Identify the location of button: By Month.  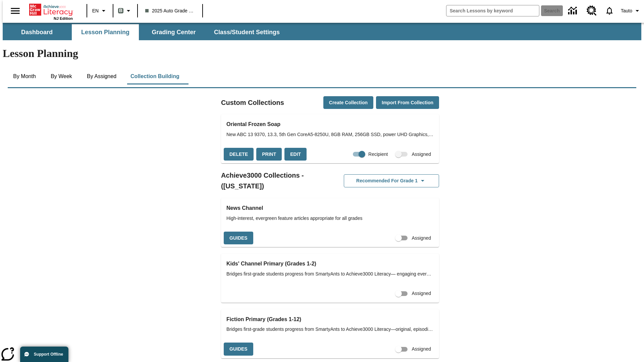
(25, 76).